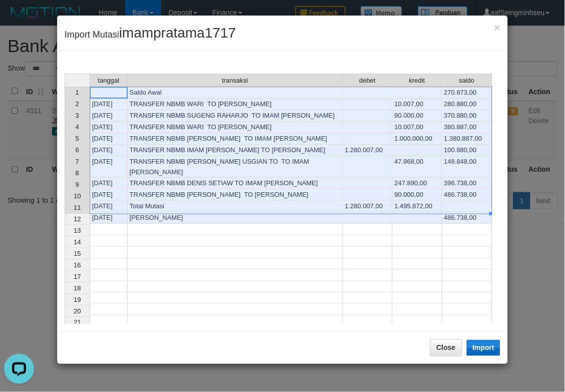  What do you see at coordinates (77, 299) in the screenshot?
I see `span: 19` at bounding box center [77, 299].